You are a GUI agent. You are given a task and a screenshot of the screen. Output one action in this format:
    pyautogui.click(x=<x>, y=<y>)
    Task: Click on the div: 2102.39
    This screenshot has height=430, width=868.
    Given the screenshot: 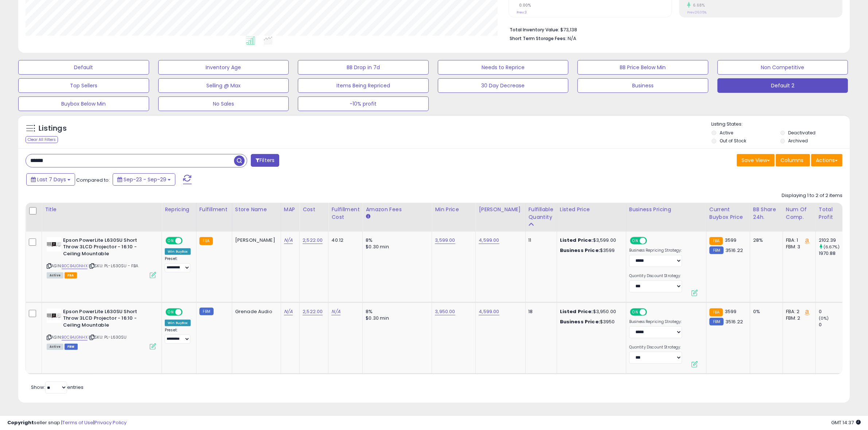 What is the action you would take?
    pyautogui.click(x=833, y=240)
    